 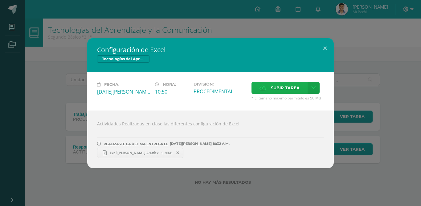 What do you see at coordinates (220, 84) in the screenshot?
I see `label: División:` at bounding box center [220, 84].